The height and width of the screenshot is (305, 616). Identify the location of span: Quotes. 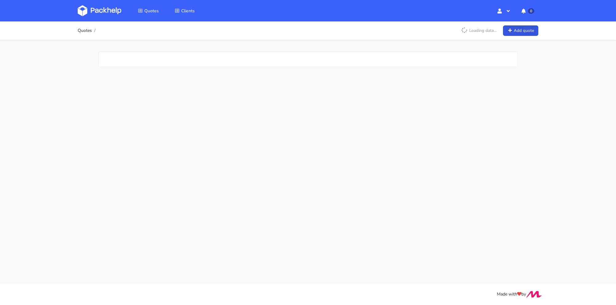
(151, 11).